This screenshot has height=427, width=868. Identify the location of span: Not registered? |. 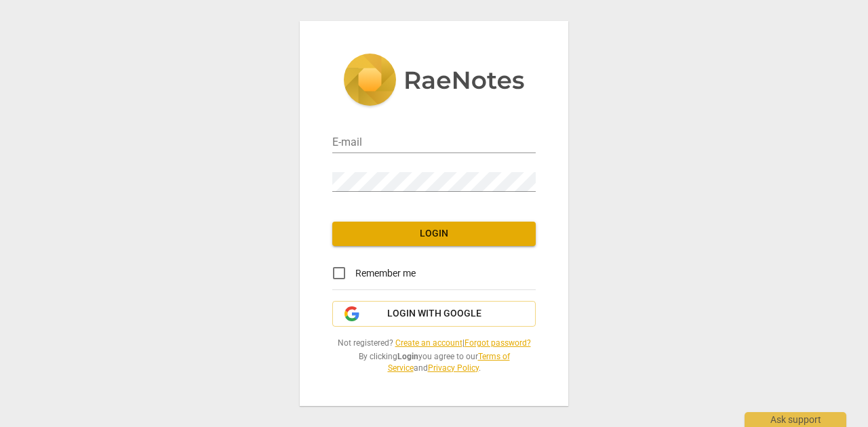
(434, 343).